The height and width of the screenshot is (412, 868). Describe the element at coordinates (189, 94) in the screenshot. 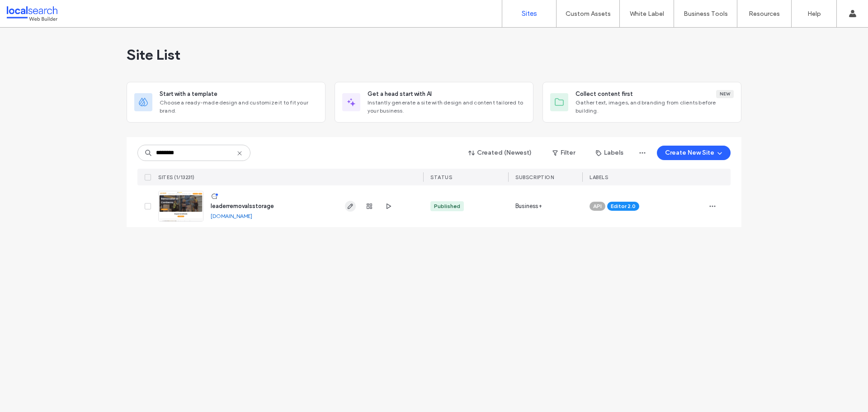

I see `span: Start with a template` at that location.